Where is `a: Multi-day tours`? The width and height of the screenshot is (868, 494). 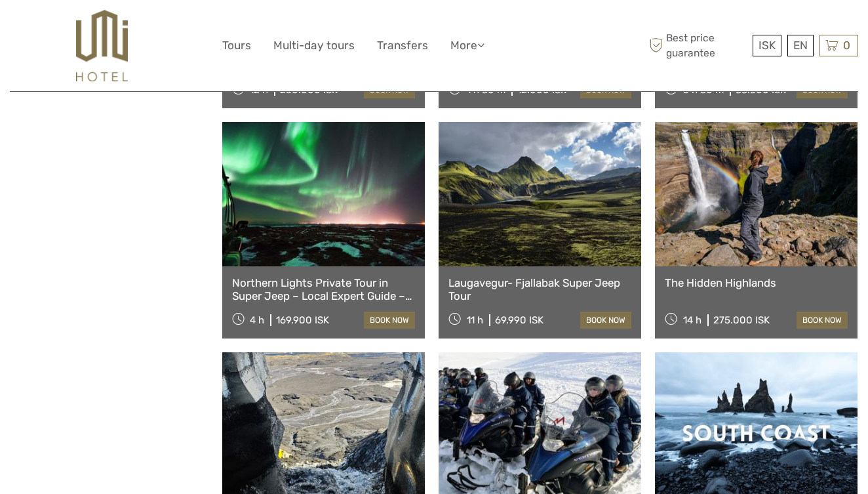
a: Multi-day tours is located at coordinates (314, 46).